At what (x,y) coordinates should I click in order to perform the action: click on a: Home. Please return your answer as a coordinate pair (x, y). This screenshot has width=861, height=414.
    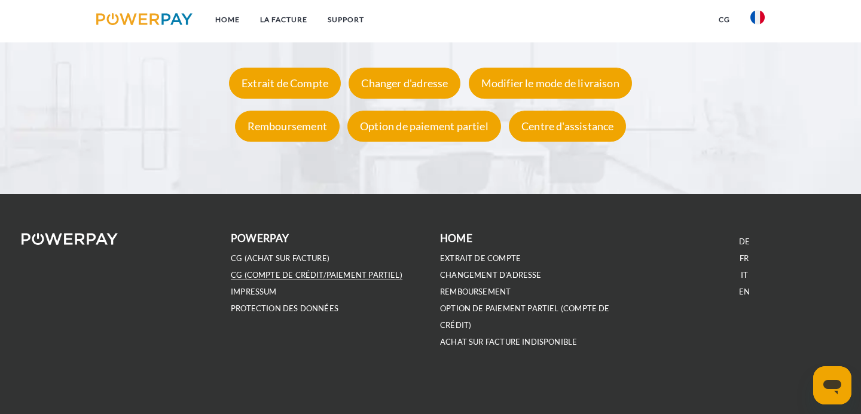
    Looking at the image, I should click on (227, 20).